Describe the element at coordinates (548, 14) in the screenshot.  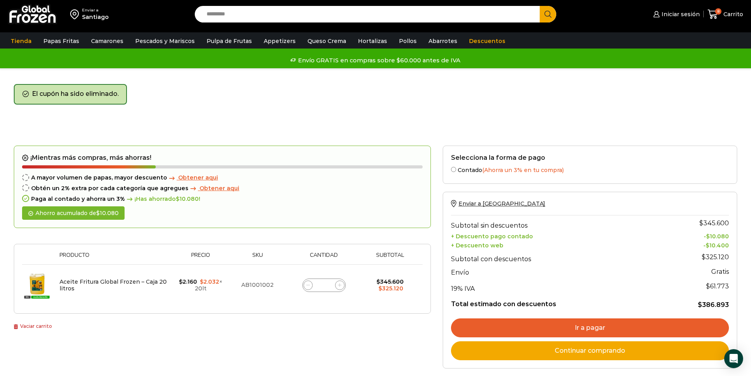
I see `button: Search button` at that location.